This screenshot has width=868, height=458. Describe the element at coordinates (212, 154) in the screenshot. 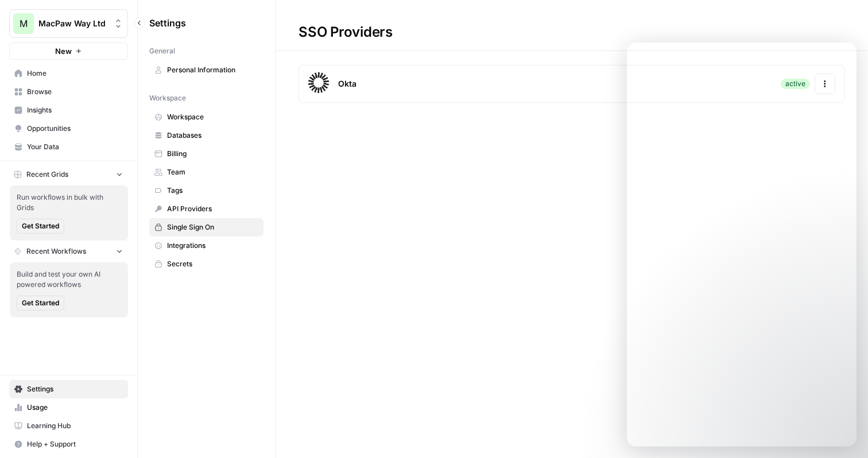

I see `span: Billing` at that location.